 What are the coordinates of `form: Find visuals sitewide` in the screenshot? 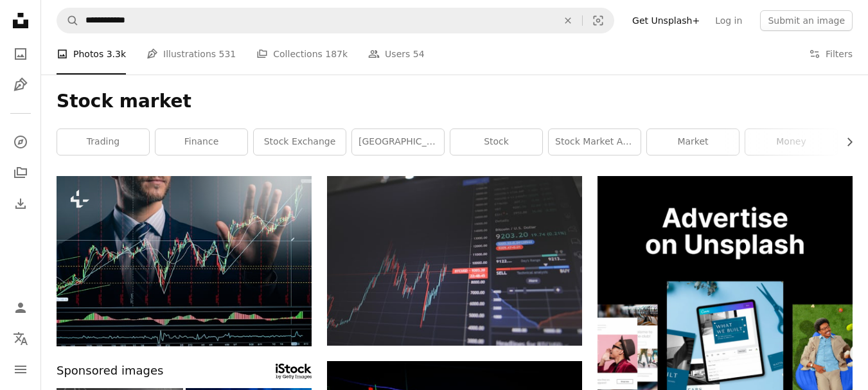 It's located at (335, 21).